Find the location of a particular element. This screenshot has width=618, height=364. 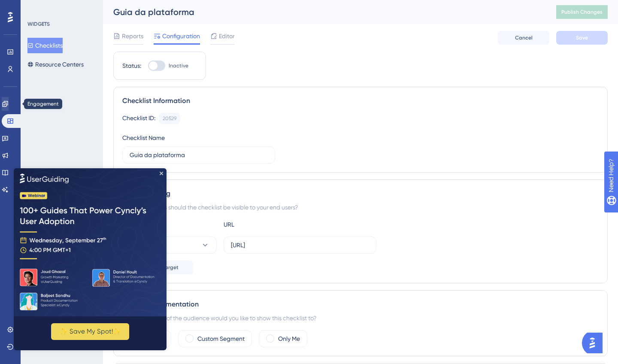

button: Resource Centers is located at coordinates (55, 64).